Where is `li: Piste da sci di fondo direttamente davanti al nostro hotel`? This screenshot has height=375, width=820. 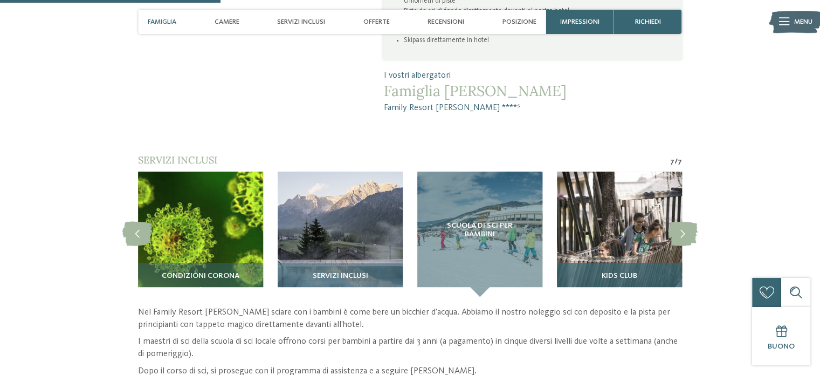 li: Piste da sci di fondo direttamente davanti al nostro hotel is located at coordinates (535, 11).